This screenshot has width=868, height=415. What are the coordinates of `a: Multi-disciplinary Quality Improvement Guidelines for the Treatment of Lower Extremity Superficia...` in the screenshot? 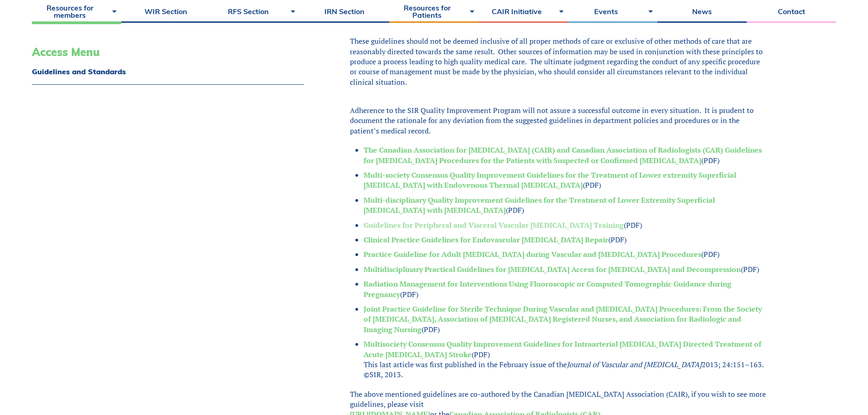 It's located at (539, 205).